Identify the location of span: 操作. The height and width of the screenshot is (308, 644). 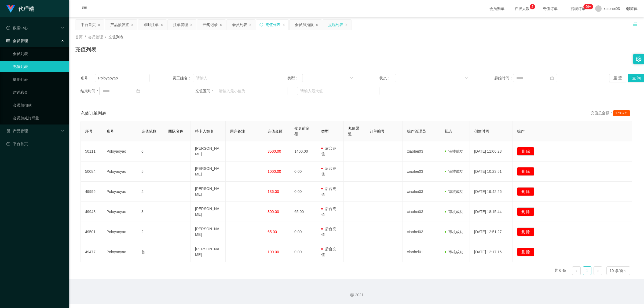
(520, 131).